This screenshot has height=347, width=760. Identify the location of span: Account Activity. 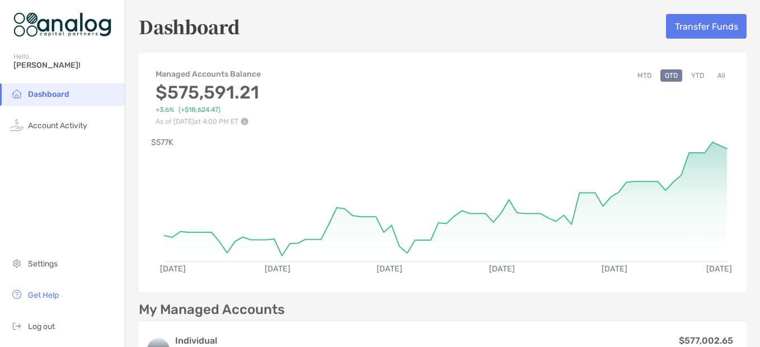
(58, 125).